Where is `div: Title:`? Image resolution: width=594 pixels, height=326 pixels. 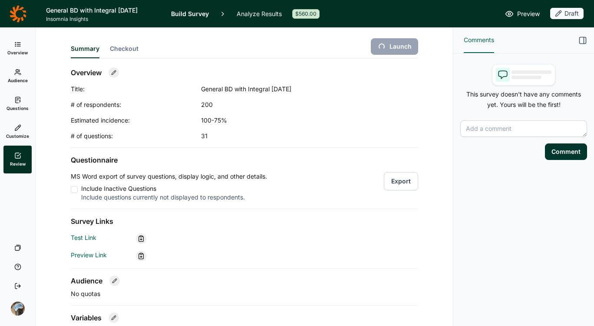
div: Title: is located at coordinates (136, 89).